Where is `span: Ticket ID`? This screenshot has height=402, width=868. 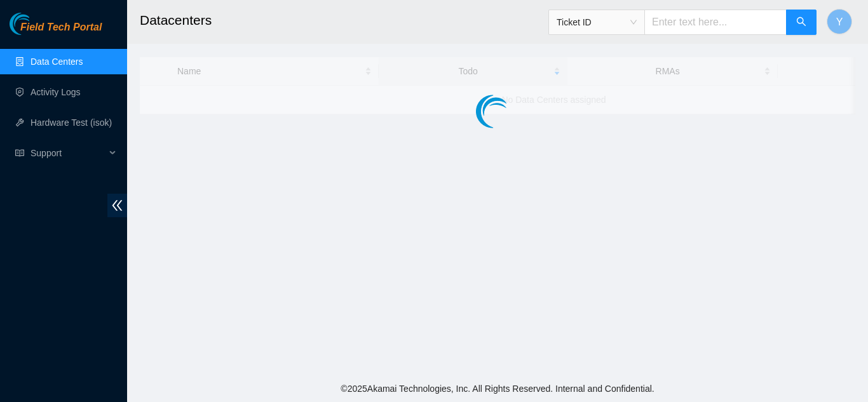
span: Ticket ID is located at coordinates (597, 22).